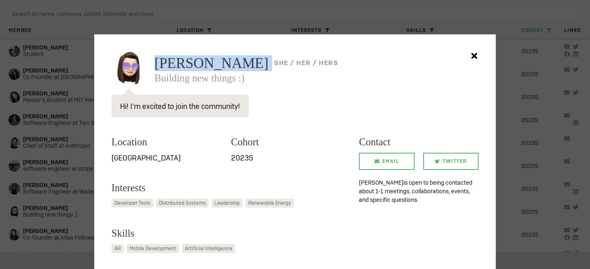 The image size is (590, 269). What do you see at coordinates (306, 63) in the screenshot?
I see `h5: she / her / hers` at bounding box center [306, 63].